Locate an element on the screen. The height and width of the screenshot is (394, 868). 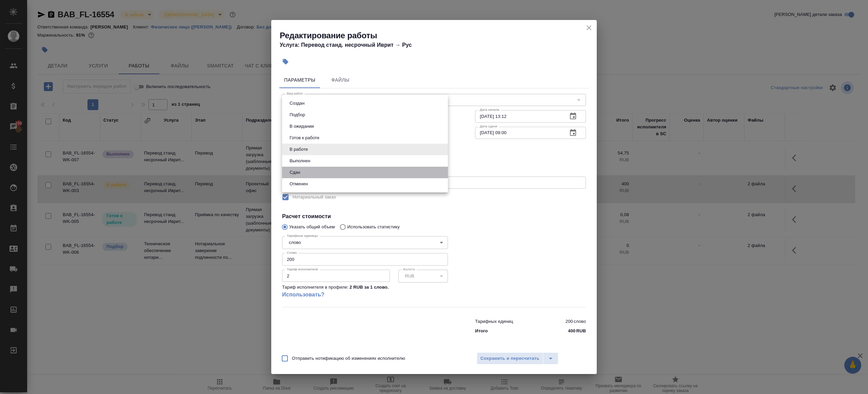
button: В работе is located at coordinates (299, 149).